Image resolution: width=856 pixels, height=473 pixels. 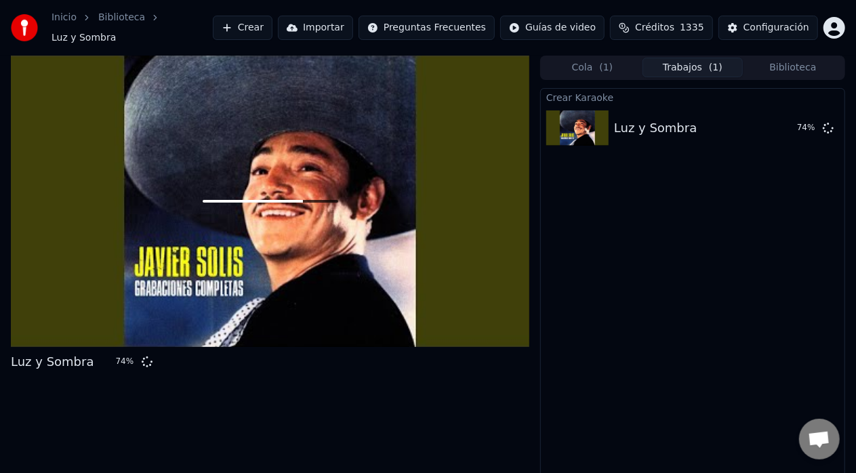 What do you see at coordinates (776, 28) in the screenshot?
I see `div: Configuración` at bounding box center [776, 28].